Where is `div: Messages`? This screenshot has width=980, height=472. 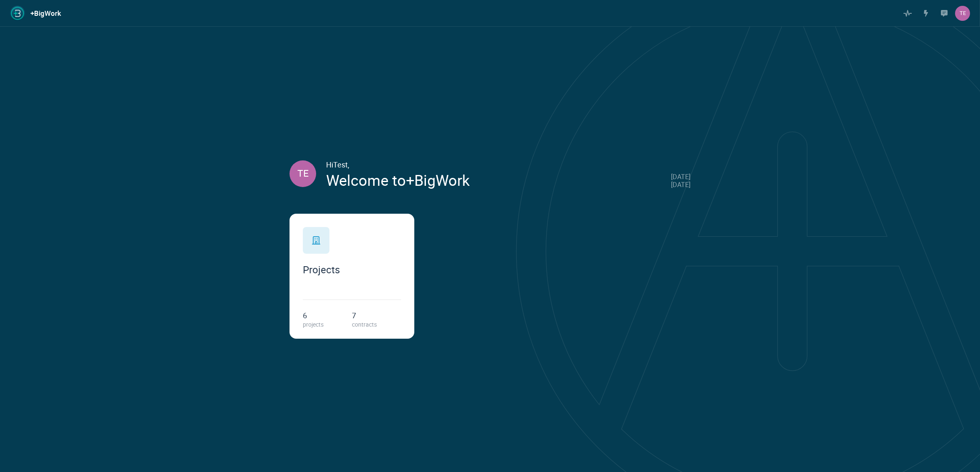
div: Messages is located at coordinates (944, 14).